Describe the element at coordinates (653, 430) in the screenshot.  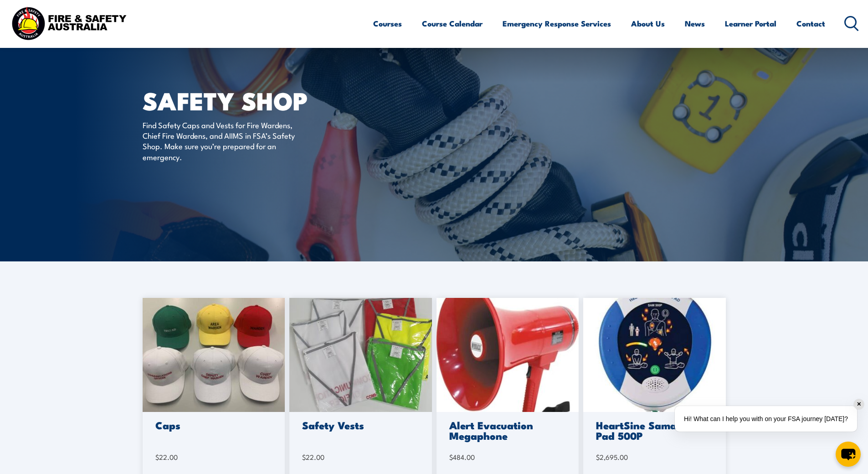
I see `h3: HeartSine Samaritan Pad 500P` at that location.